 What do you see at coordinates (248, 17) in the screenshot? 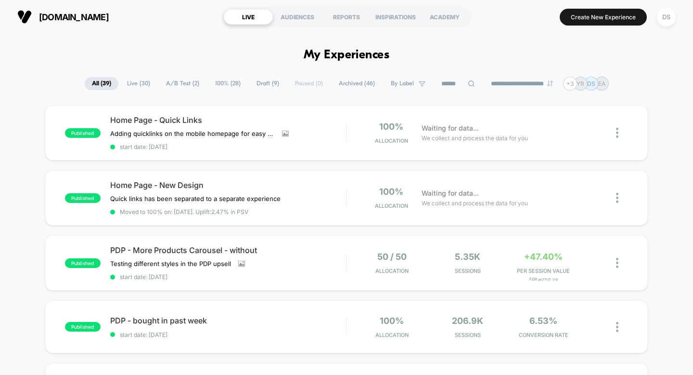
I see `div: LIVE` at bounding box center [248, 17].